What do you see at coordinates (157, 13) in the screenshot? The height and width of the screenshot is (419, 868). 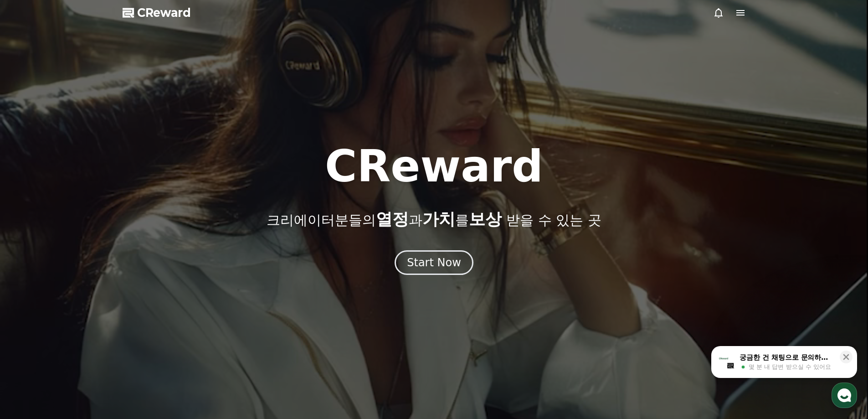 I see `a: CReward` at bounding box center [157, 13].